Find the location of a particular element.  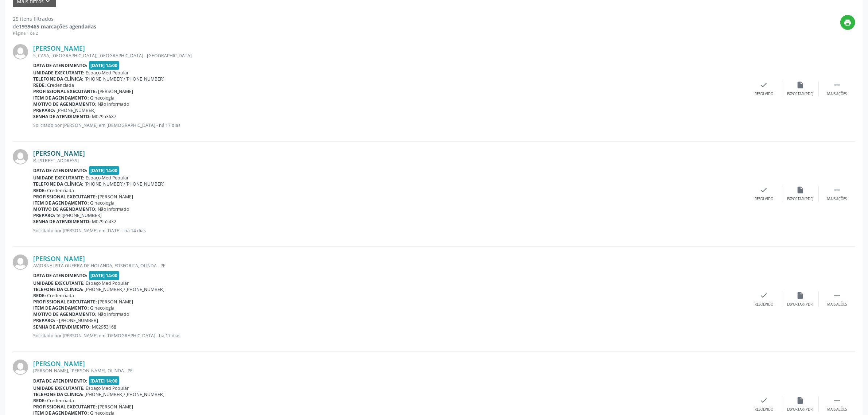

span: M02955432 is located at coordinates (104, 221).